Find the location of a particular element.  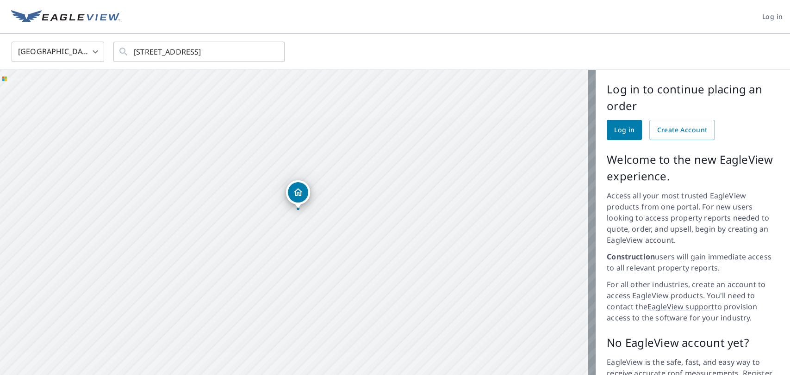

strong: Construction is located at coordinates (631, 257).